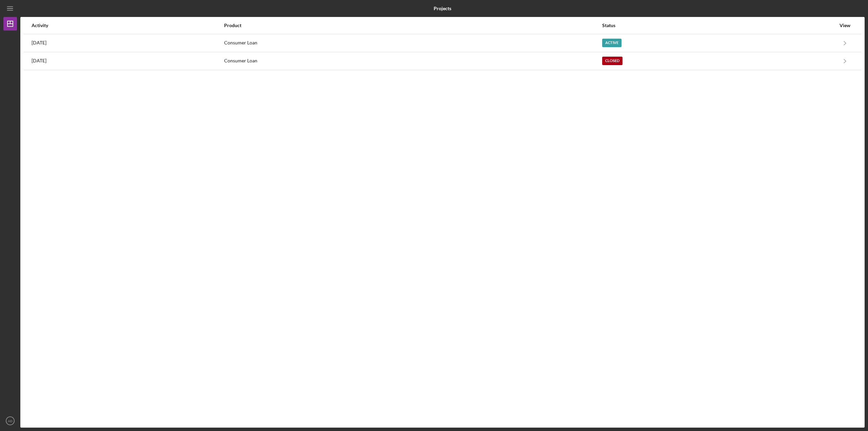 The width and height of the screenshot is (868, 431). I want to click on div: Active, so click(611, 42).